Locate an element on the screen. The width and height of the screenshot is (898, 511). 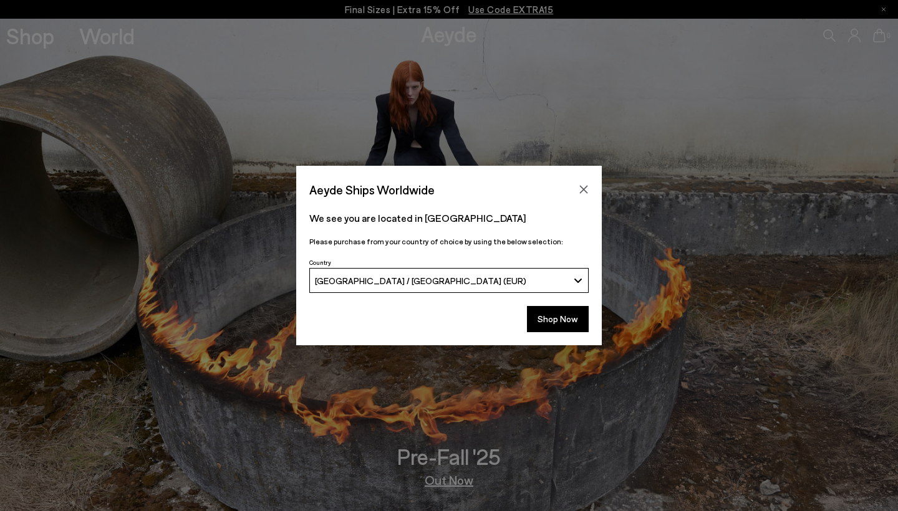
button: Close is located at coordinates (583, 189).